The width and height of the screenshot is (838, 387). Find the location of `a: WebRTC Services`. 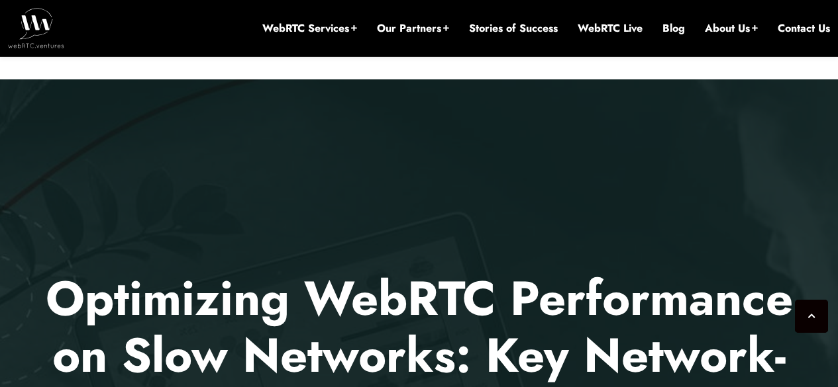

a: WebRTC Services is located at coordinates (309, 28).